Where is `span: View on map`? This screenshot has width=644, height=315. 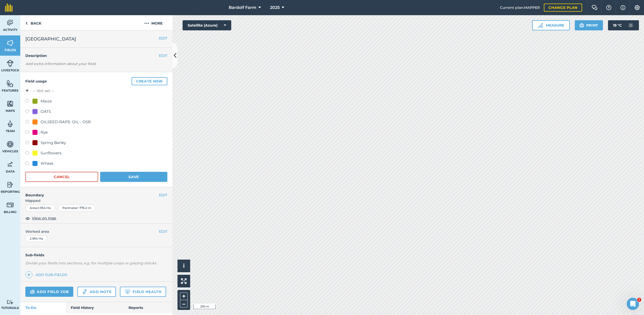 span: View on map is located at coordinates (44, 218).